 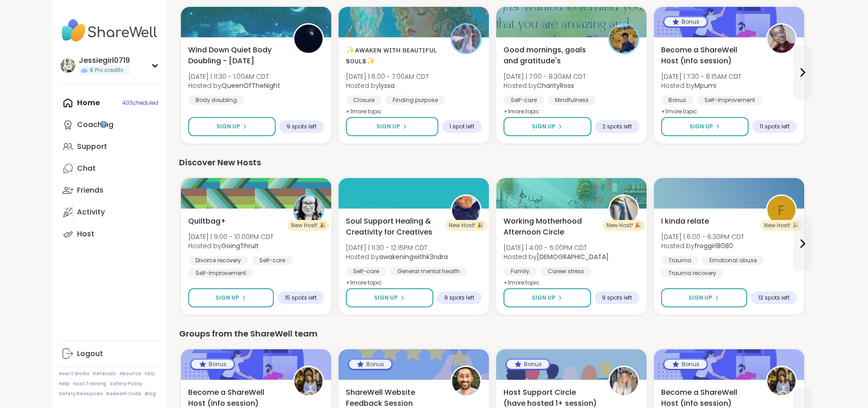 What do you see at coordinates (150, 374) in the screenshot?
I see `a: FAQ` at bounding box center [150, 374].